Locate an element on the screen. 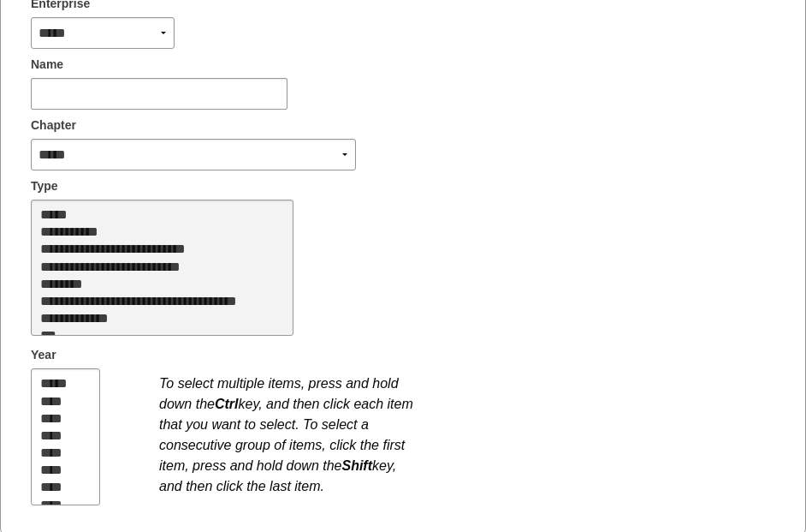 This screenshot has width=806, height=532. span: Name is located at coordinates (47, 64).